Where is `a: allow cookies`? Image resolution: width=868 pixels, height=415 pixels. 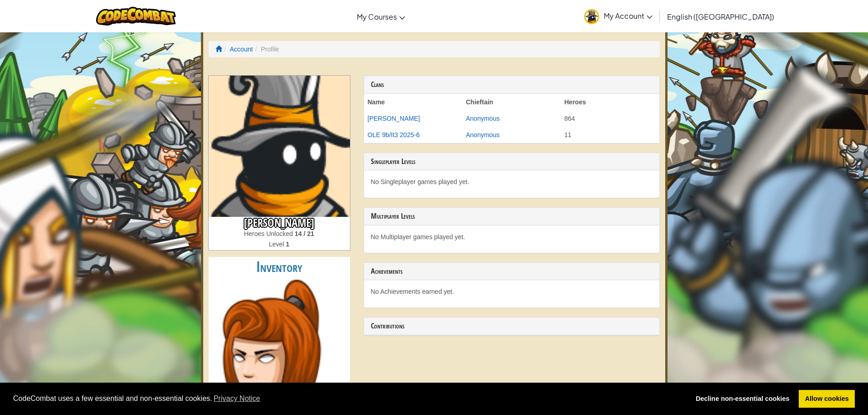 a: allow cookies is located at coordinates (827, 399).